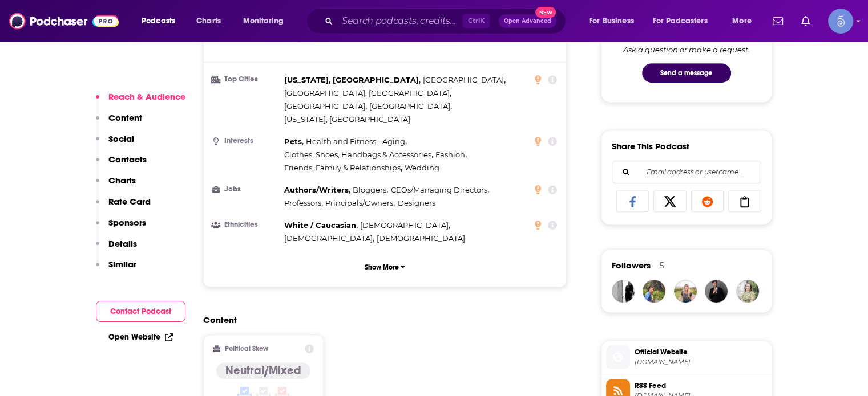  Describe the element at coordinates (745, 202) in the screenshot. I see `a: Copy Link` at that location.